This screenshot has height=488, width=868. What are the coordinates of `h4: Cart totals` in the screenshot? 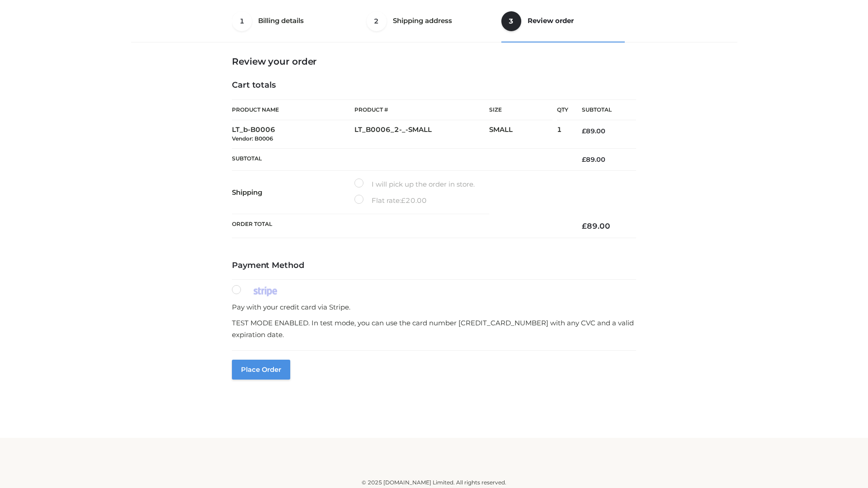 It's located at (434, 86).